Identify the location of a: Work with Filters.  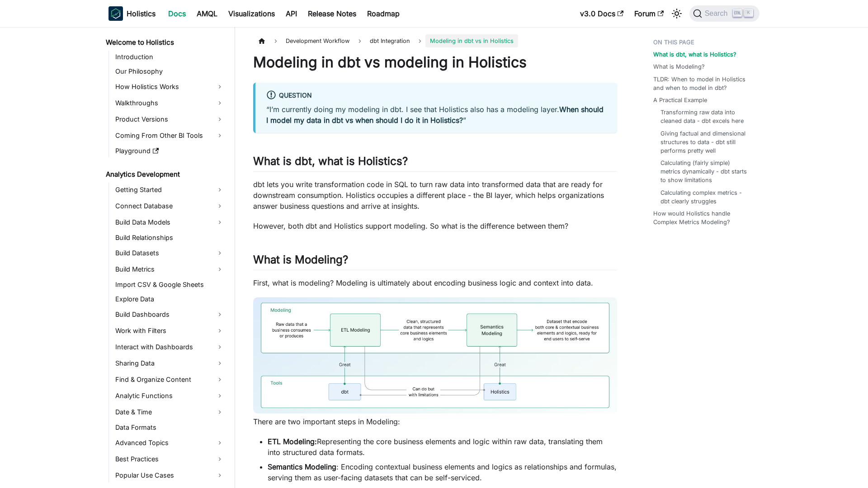
(170, 331).